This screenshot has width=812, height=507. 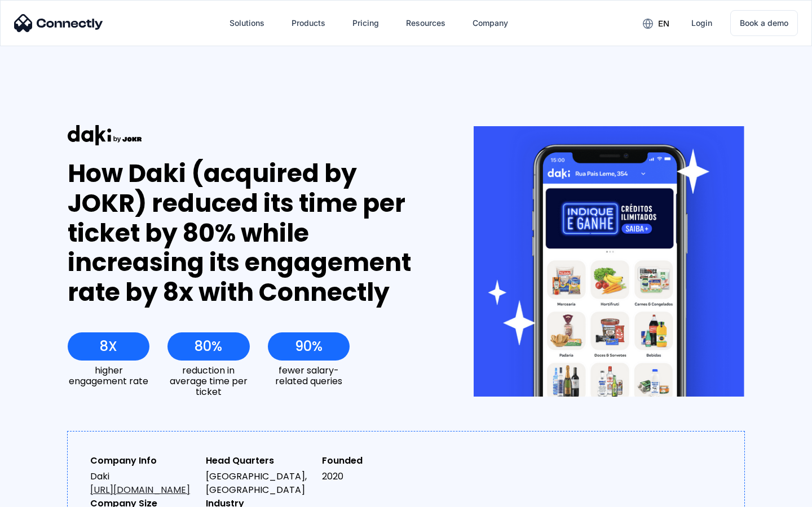 What do you see at coordinates (308, 23) in the screenshot?
I see `div: Products` at bounding box center [308, 23].